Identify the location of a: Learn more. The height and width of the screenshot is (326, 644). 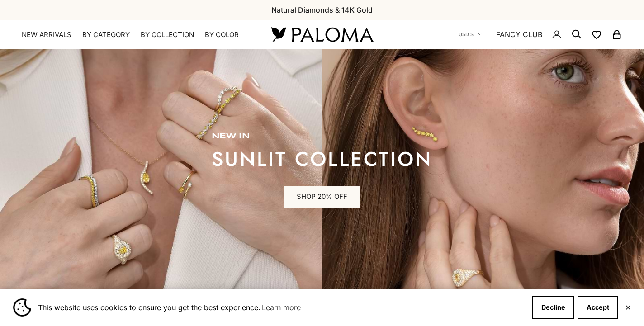
(281, 307).